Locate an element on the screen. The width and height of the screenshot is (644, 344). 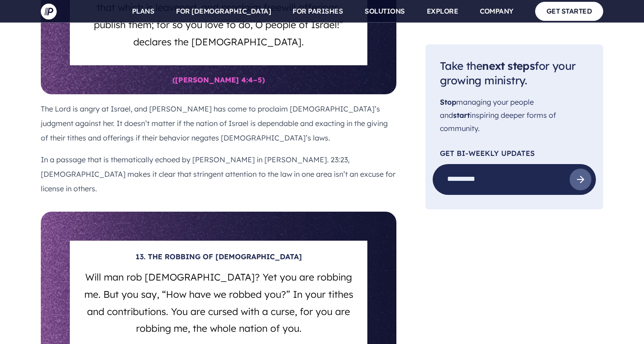
a: GET STARTED is located at coordinates (570, 11).